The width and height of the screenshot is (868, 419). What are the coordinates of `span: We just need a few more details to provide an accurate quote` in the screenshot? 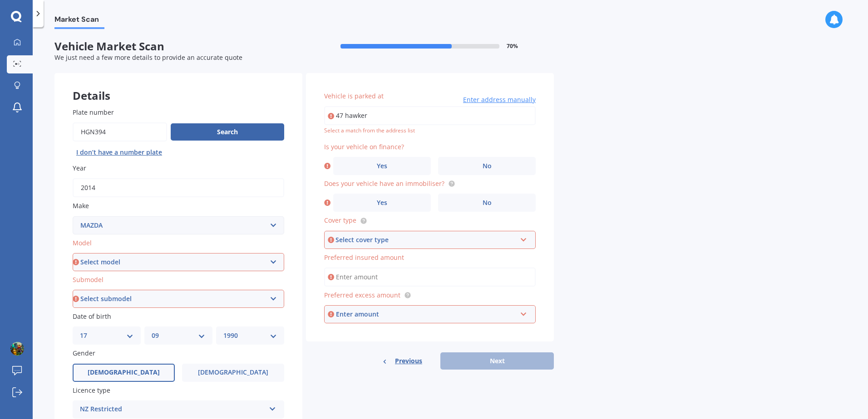 It's located at (148, 57).